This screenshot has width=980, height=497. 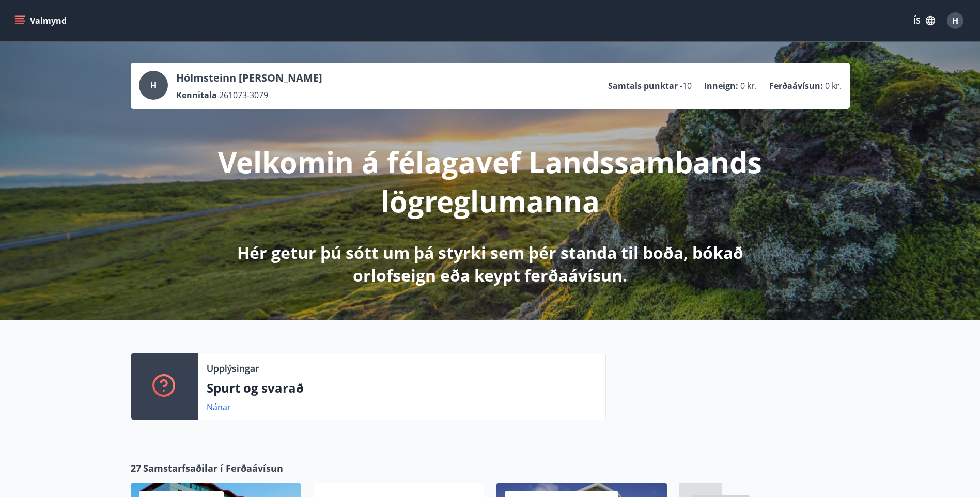 What do you see at coordinates (955, 21) in the screenshot?
I see `button: H` at bounding box center [955, 21].